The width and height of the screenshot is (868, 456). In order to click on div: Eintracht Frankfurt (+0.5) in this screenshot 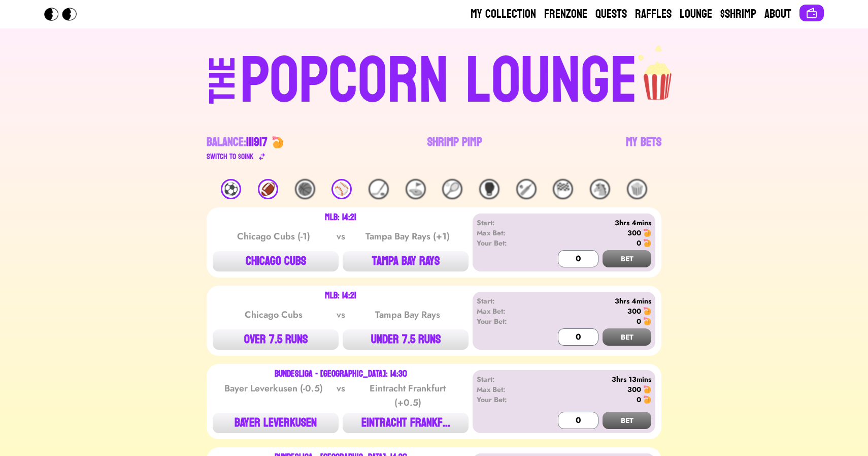, I will do `click(408, 395)`.